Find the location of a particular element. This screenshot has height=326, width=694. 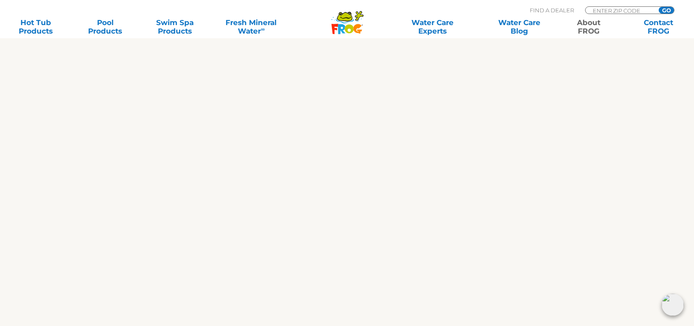

a: AboutFROG is located at coordinates (588, 27).